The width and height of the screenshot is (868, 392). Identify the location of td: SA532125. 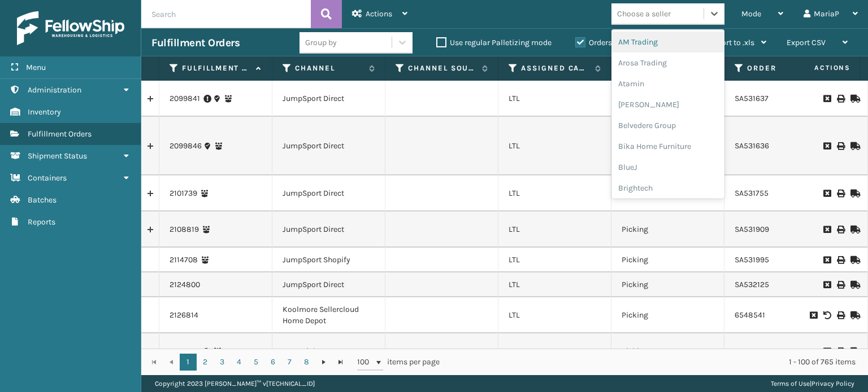
(781, 285).